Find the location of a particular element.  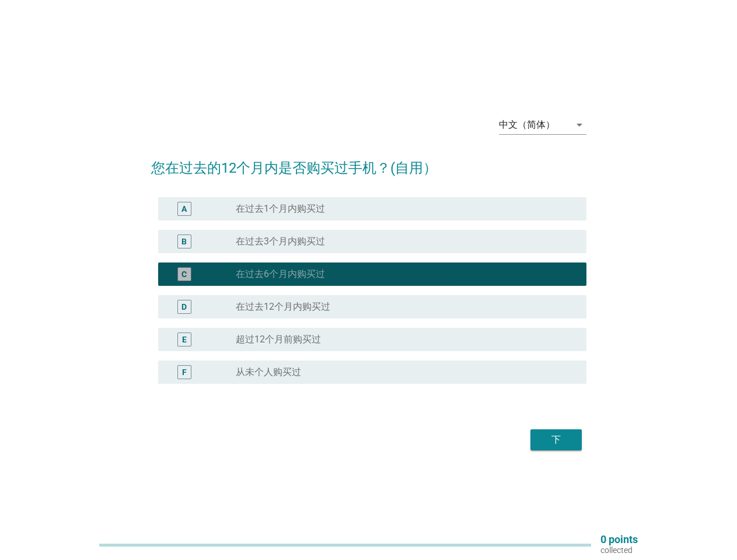

h2: 您在过去的12个月内是否购买过手机？(自用） is located at coordinates (368, 162).